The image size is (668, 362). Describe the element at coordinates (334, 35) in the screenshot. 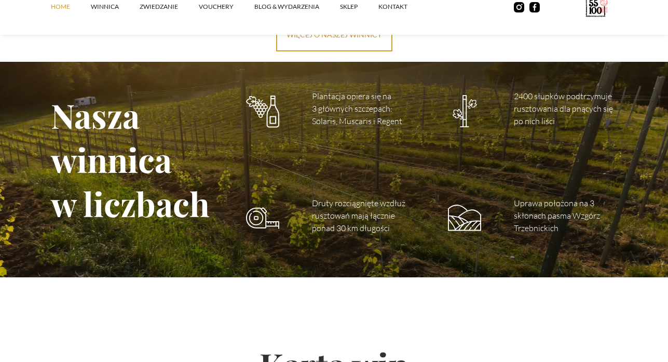

I see `a: więcej o naszej winnicy` at that location.